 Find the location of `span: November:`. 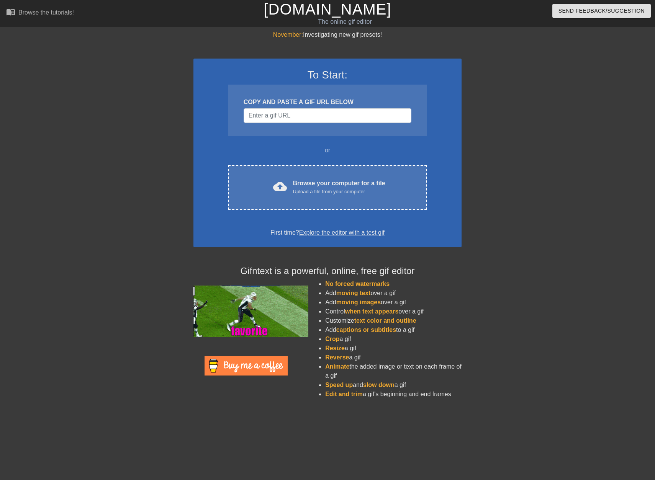

span: November: is located at coordinates (288, 34).